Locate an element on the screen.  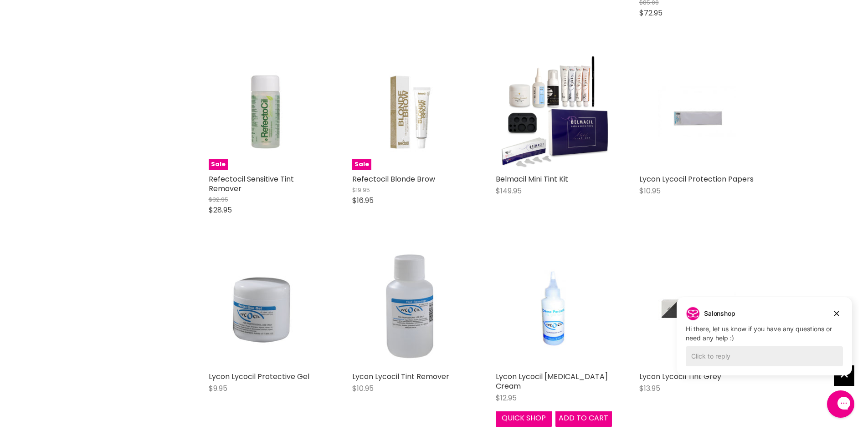
a: Refectocil Blonde BrowSale is located at coordinates (410, 111).